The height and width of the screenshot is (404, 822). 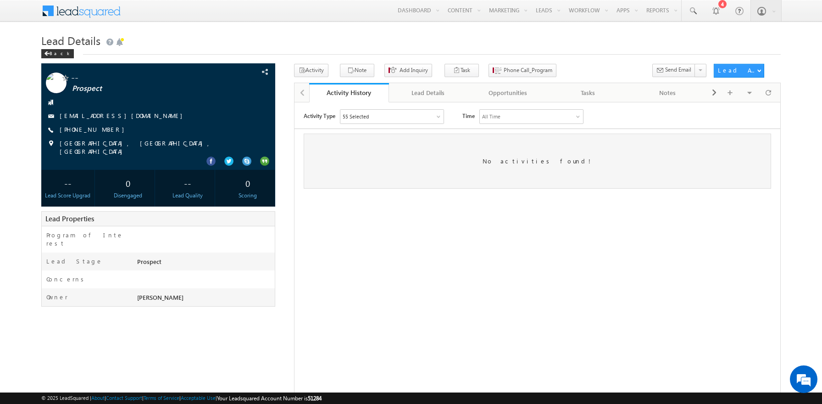 I want to click on a: Notes, so click(x=668, y=93).